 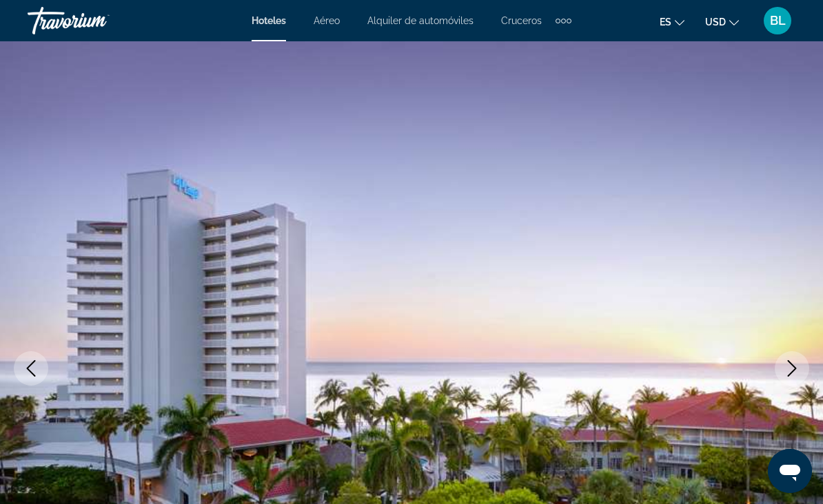 What do you see at coordinates (778, 21) in the screenshot?
I see `span: BL` at bounding box center [778, 21].